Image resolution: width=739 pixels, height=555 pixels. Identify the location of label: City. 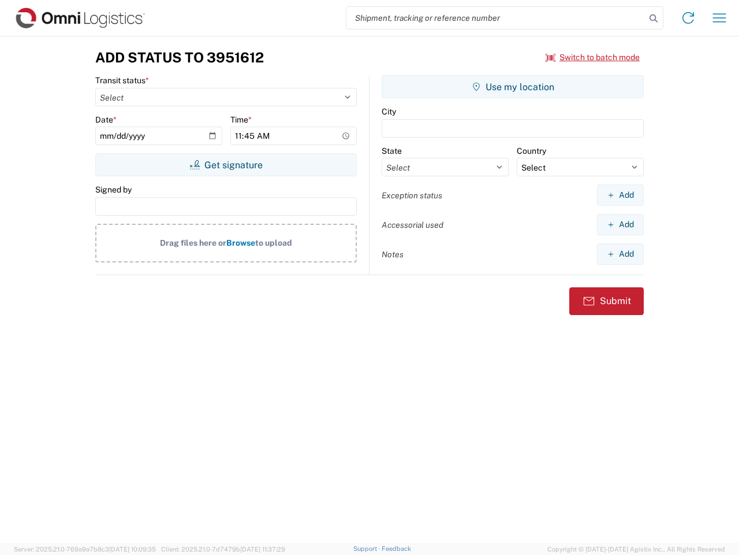
(389, 111).